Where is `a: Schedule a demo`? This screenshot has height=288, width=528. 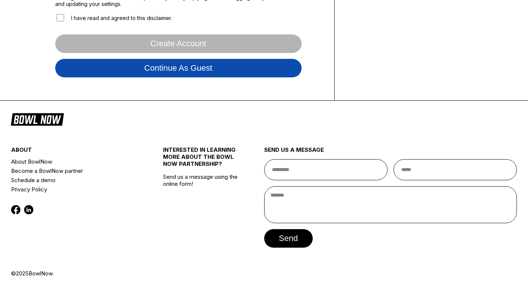 a: Schedule a demo is located at coordinates (74, 180).